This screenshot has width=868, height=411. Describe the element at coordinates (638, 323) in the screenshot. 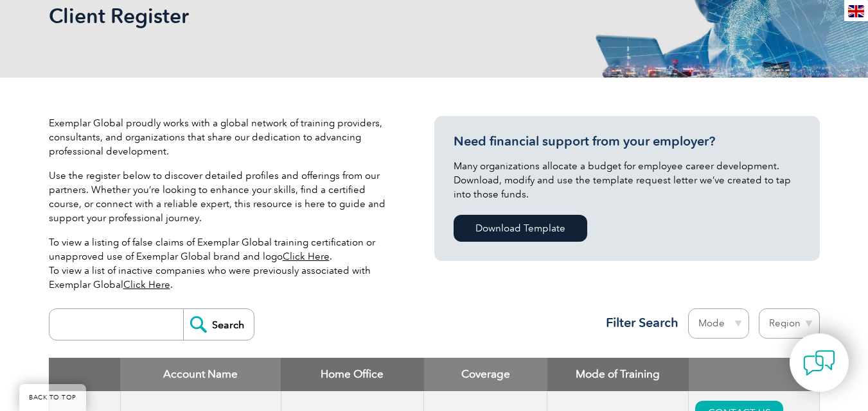

I see `h3: Filter Search` at that location.